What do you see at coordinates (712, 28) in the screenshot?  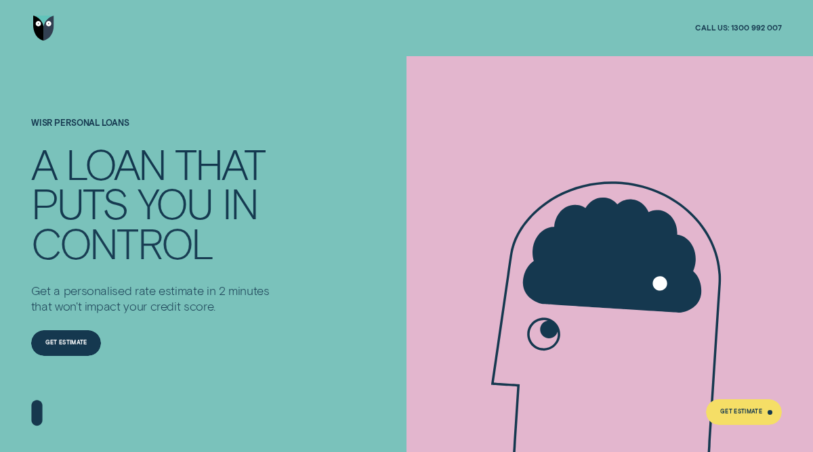 I see `span: Call us:` at bounding box center [712, 28].